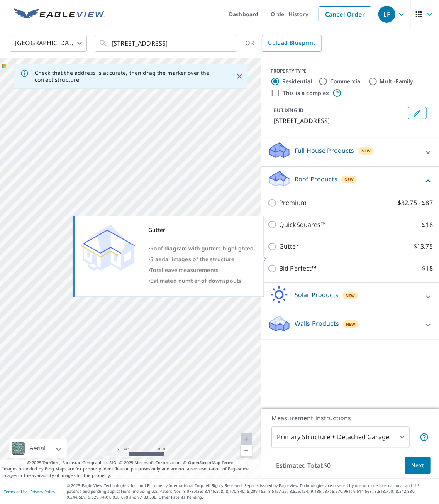  I want to click on a: Current Level 20, Zoom In Disabled, so click(247, 439).